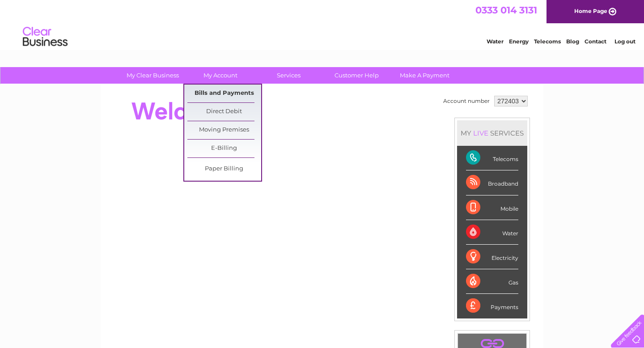 This screenshot has height=348, width=644. I want to click on div: Broadband, so click(492, 183).